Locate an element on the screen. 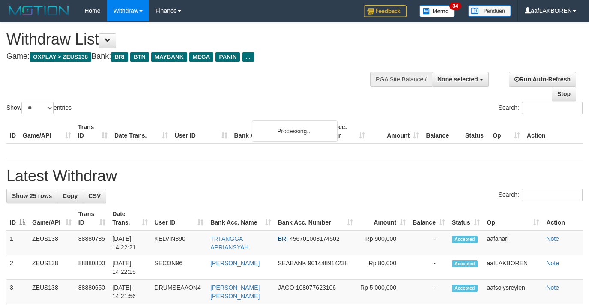  th: ID is located at coordinates (13, 131).